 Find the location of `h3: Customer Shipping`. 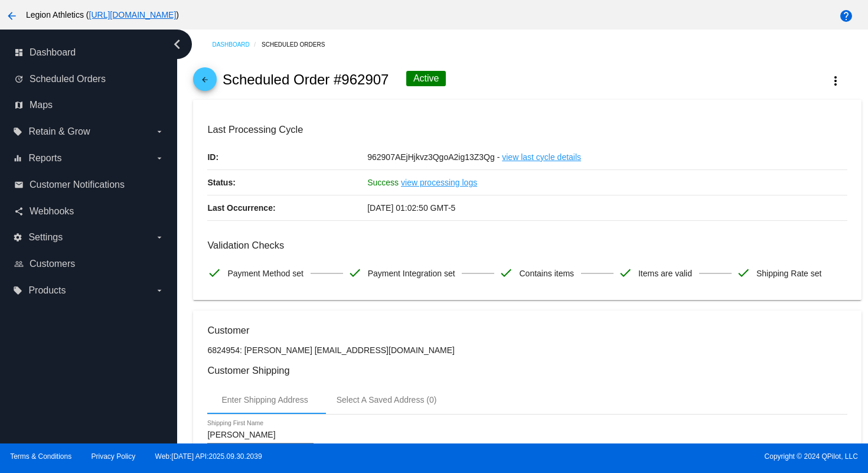

h3: Customer Shipping is located at coordinates (527, 371).